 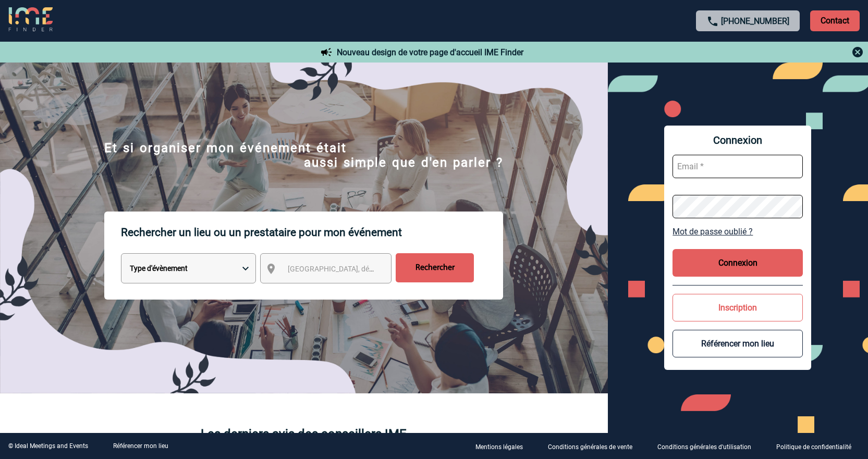 What do you see at coordinates (813, 447) in the screenshot?
I see `p: Politique de confidentialité` at bounding box center [813, 447].